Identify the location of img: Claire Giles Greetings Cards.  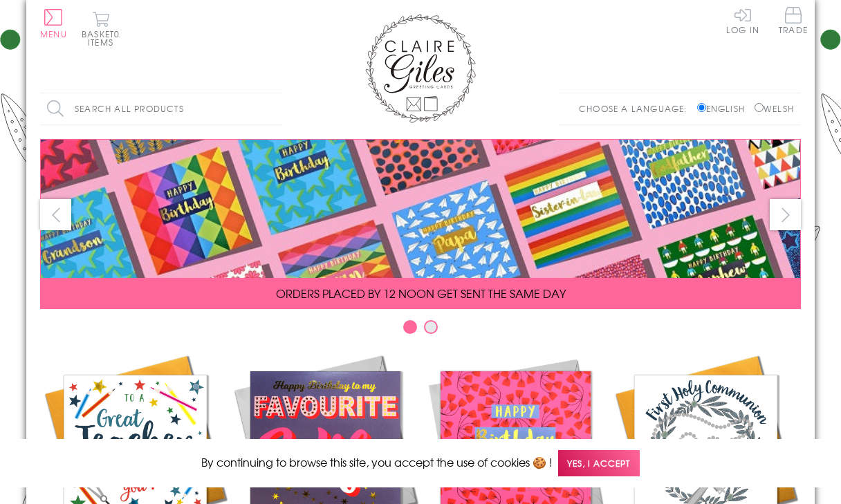
(421, 68).